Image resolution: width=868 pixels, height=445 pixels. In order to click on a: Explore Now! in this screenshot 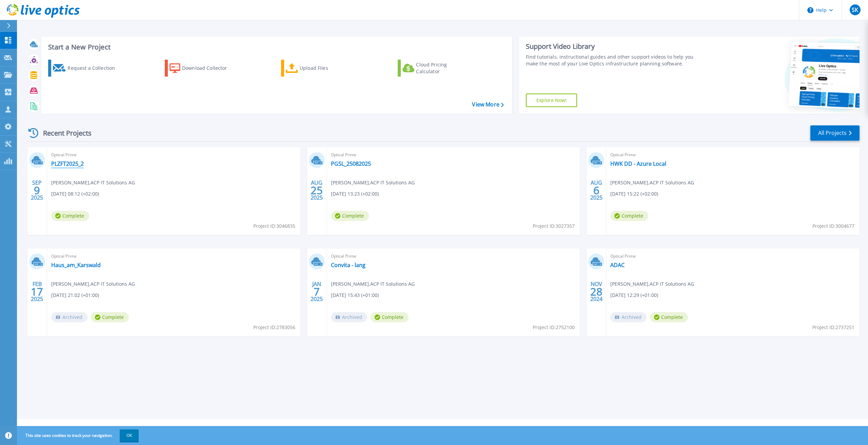, I will do `click(552, 100)`.